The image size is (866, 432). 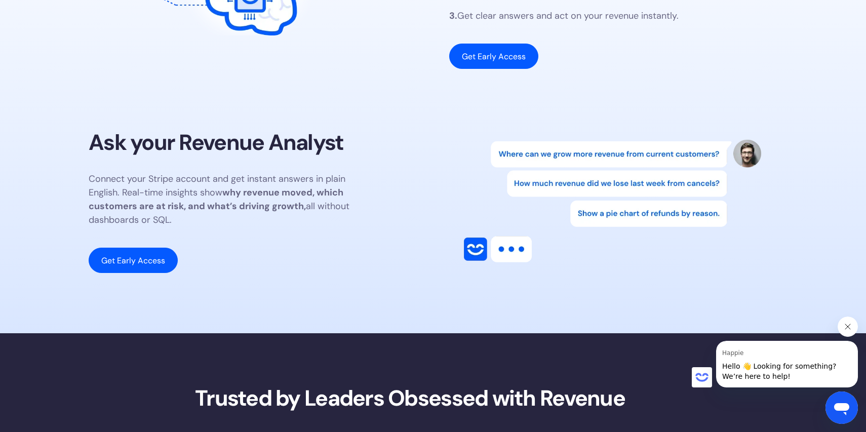 What do you see at coordinates (775, 352) in the screenshot?
I see `div: Happie says "Hello 👋 Looking for something? We’re here to help!". Open messaging window to contin...` at bounding box center [775, 352].